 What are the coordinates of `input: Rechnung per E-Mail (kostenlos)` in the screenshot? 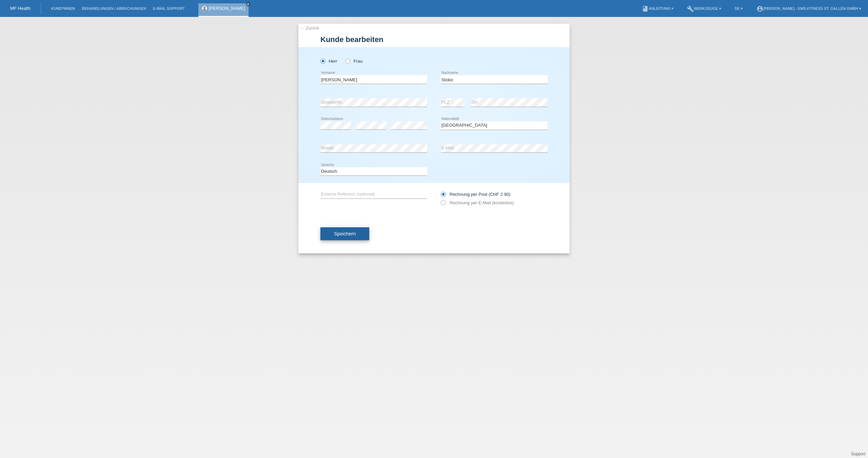 It's located at (443, 205).